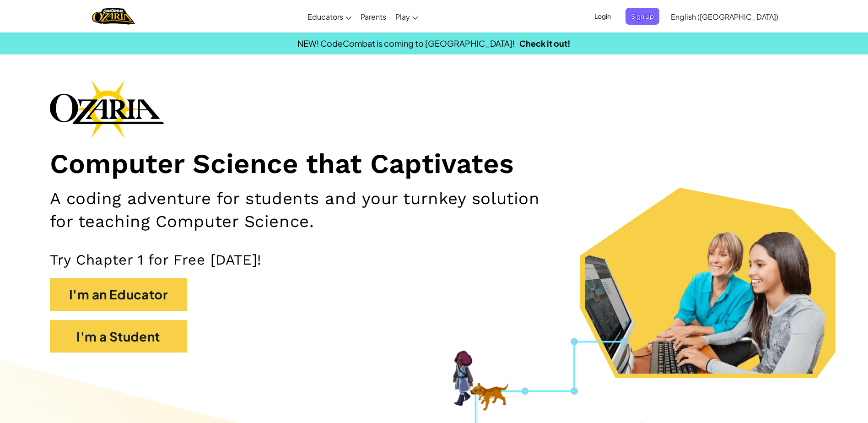  I want to click on a: Play, so click(407, 16).